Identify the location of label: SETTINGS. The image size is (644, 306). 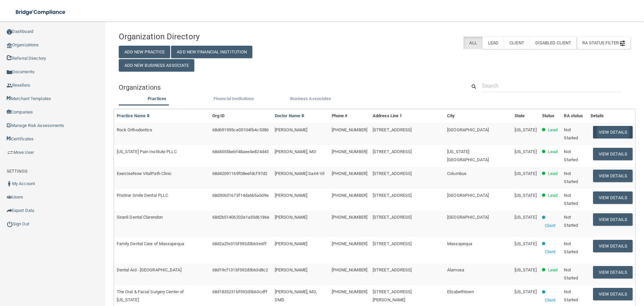
(17, 171).